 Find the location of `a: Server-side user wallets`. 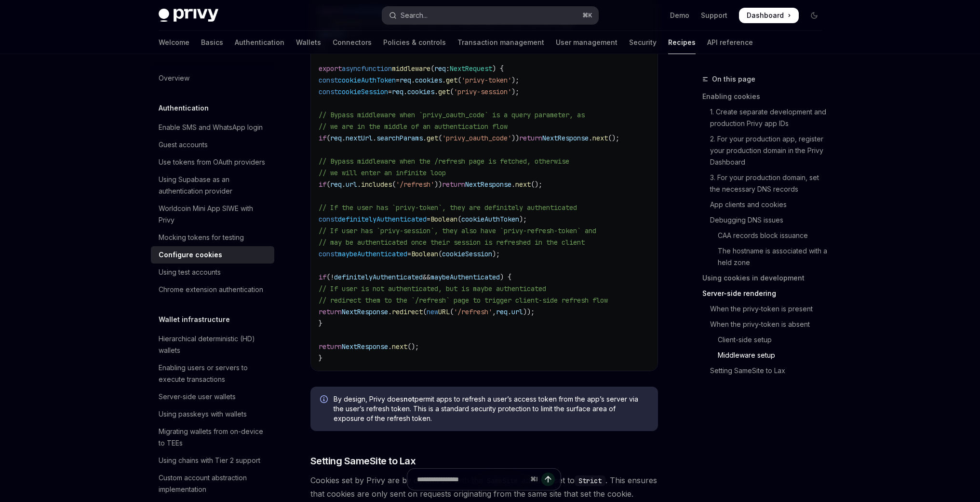

a: Server-side user wallets is located at coordinates (213, 396).